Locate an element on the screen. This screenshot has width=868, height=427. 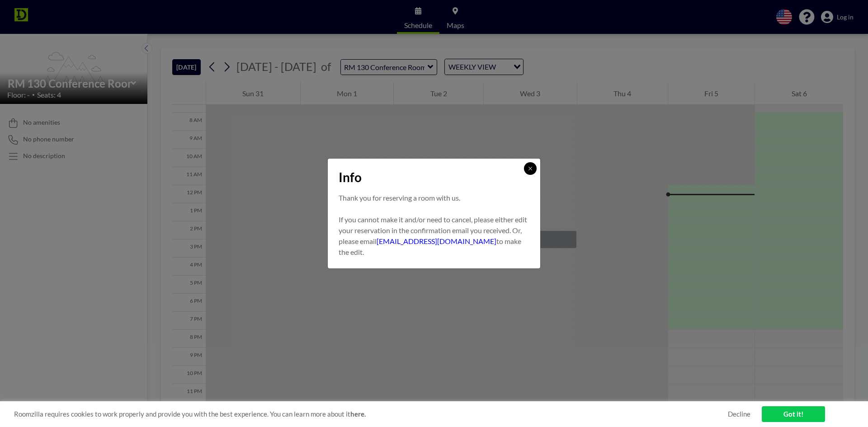
span: Roomzilla requires cookies to work properly and provide you with the best experience. You can lea... is located at coordinates (370, 414).